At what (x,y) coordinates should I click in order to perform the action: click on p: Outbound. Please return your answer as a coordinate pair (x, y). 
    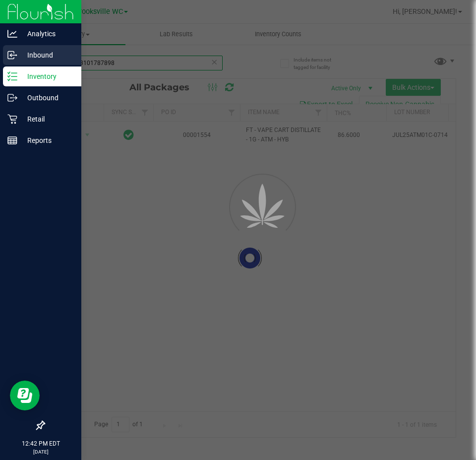
    Looking at the image, I should click on (47, 98).